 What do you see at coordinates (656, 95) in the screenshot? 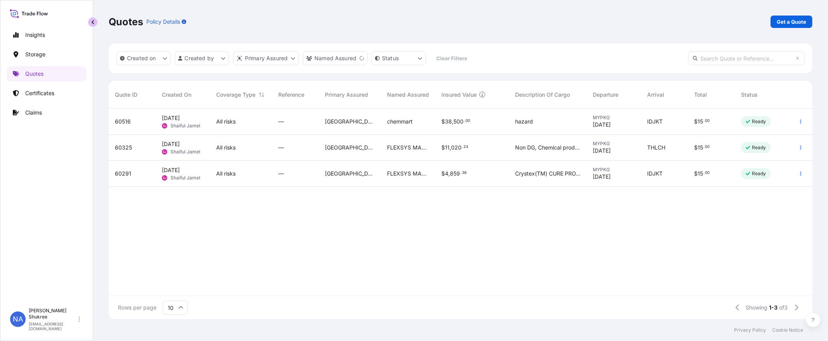
I see `span: Arrival` at bounding box center [656, 95].